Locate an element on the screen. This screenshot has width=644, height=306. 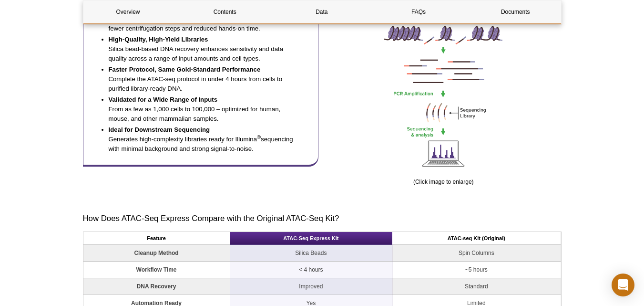
a: Contents is located at coordinates (225, 12).